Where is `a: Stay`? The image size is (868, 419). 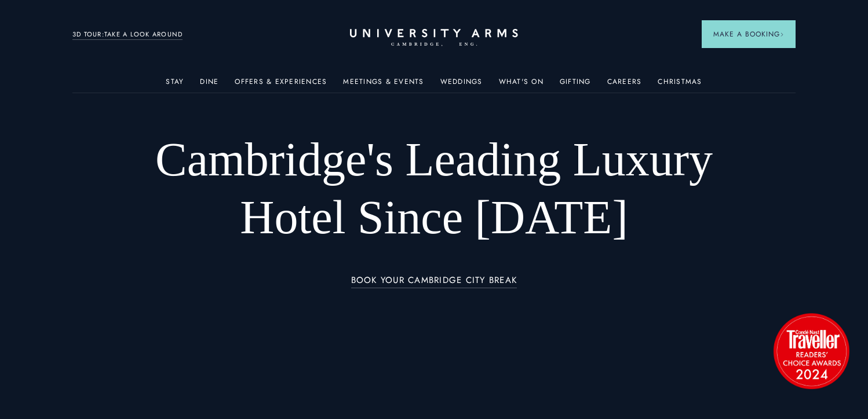 a: Stay is located at coordinates (175, 85).